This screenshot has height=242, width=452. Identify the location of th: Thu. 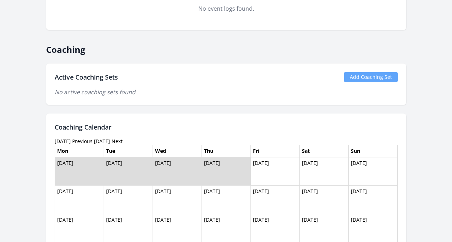
(226, 151).